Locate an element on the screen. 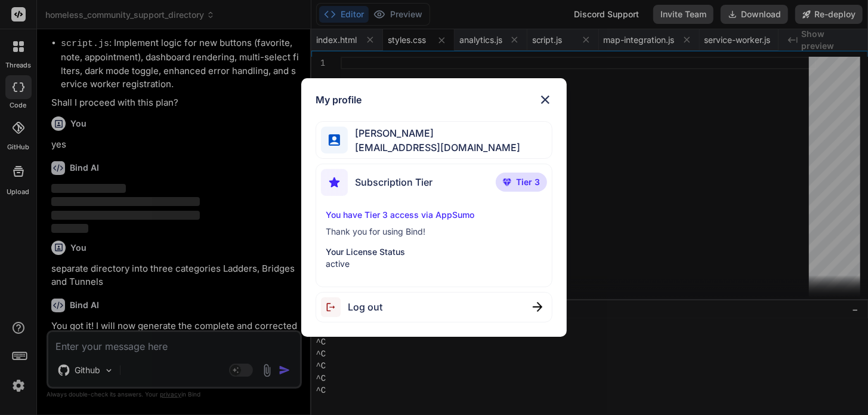 This screenshot has height=415, width=868. p: Thank you for using Bind! is located at coordinates (434, 232).